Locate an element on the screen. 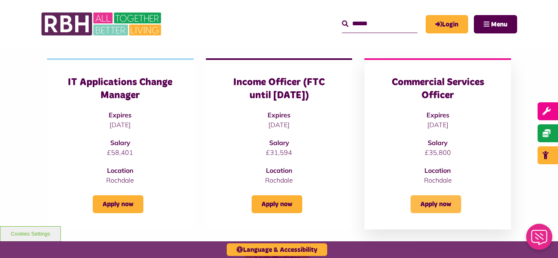 This screenshot has height=258, width=558. h3: IT Applications Change Manager is located at coordinates (120, 89).